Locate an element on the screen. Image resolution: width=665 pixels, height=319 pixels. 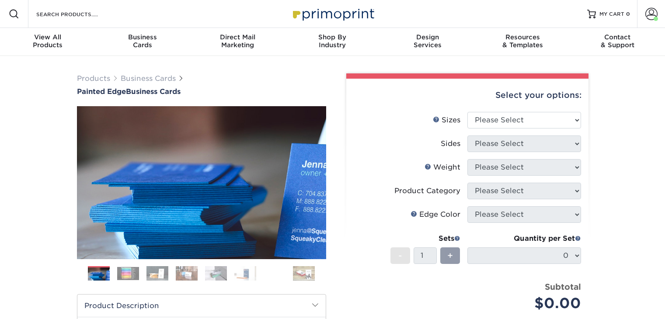
span: Painted Edge is located at coordinates (102, 91).